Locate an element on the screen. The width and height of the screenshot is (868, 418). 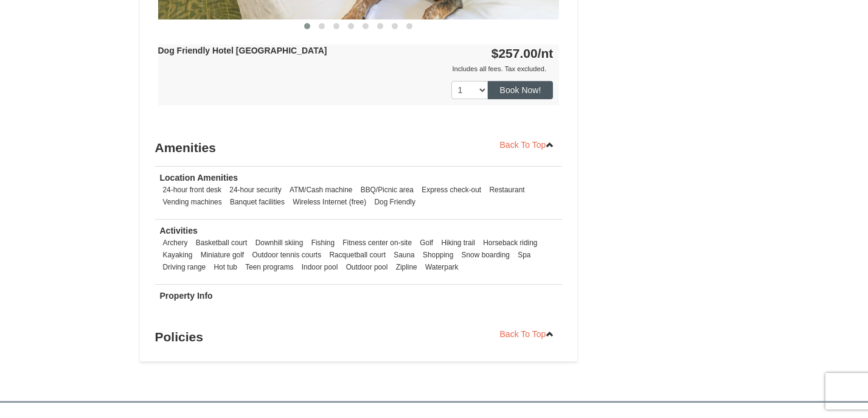
li: Miniature golf is located at coordinates (222, 255).